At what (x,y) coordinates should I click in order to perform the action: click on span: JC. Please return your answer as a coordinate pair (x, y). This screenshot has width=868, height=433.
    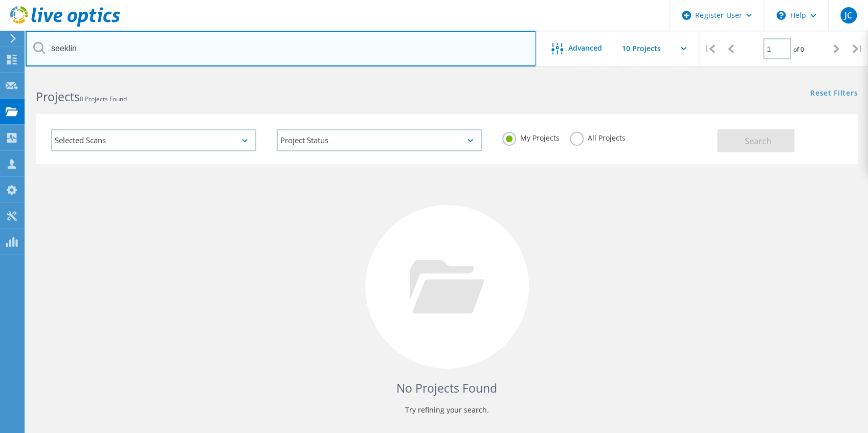
    Looking at the image, I should click on (849, 15).